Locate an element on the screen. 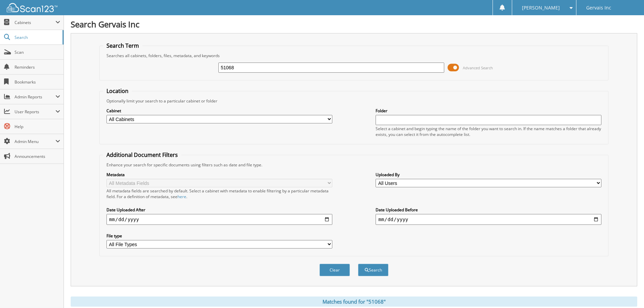 This screenshot has height=308, width=644. div: All metadata fields are searched by default. Select a cabinet with metadata to enable filtering b... is located at coordinates (220, 194).